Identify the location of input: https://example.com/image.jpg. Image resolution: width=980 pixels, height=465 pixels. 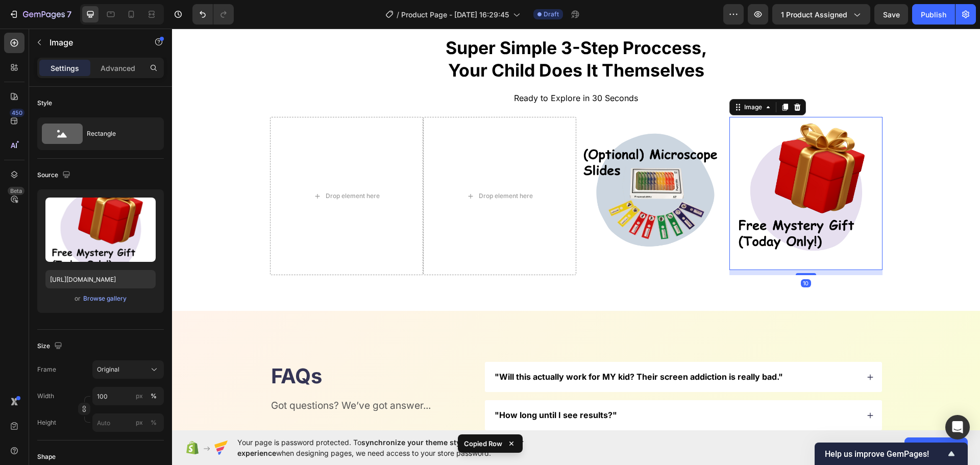
(100, 279).